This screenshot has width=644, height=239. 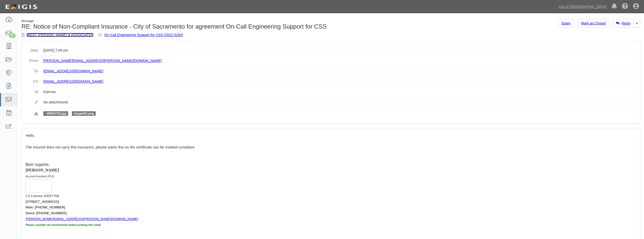 What do you see at coordinates (36, 114) in the screenshot?
I see `i: Rejected attachments. These file types are not supported.` at bounding box center [36, 114].